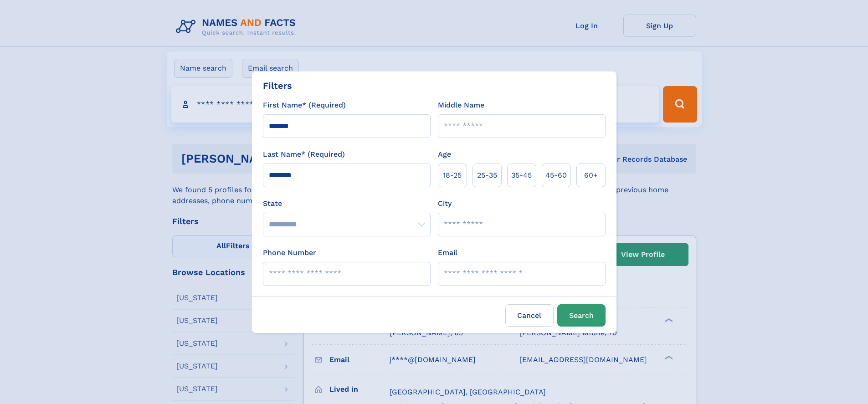 The height and width of the screenshot is (404, 868). Describe the element at coordinates (448, 253) in the screenshot. I see `label: Email` at that location.